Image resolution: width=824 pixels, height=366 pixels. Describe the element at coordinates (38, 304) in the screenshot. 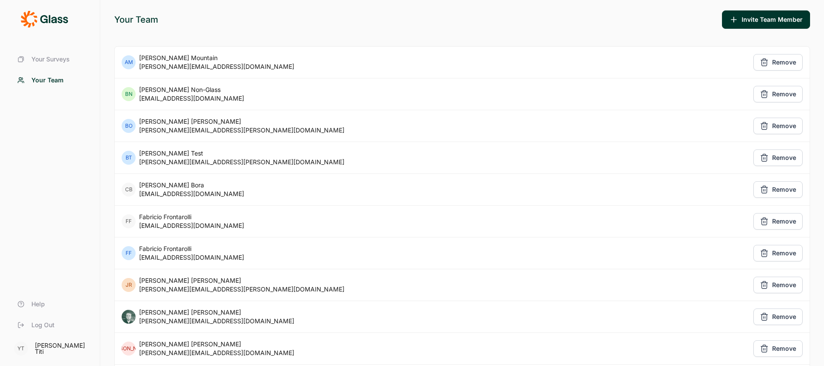

I see `span: Help` at that location.